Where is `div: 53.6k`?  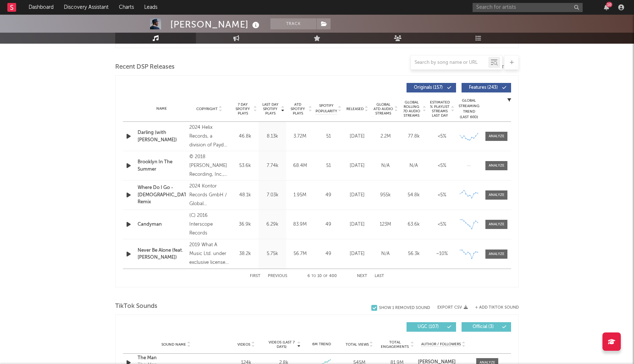 div: 53.6k is located at coordinates (245, 165).